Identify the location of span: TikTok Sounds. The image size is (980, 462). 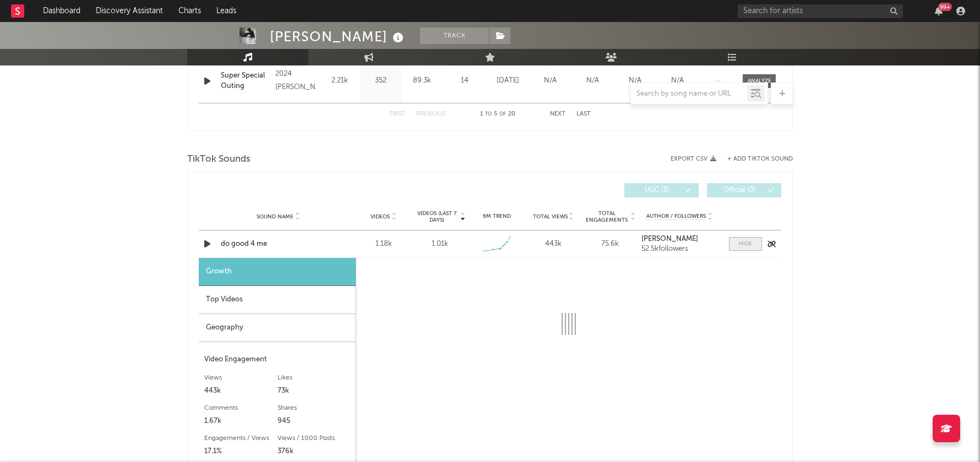
(218, 159).